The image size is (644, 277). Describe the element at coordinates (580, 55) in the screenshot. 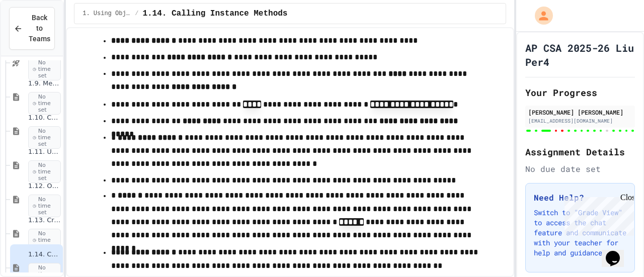

I see `h1: AP CSA 2025-26 Liu Per4` at that location.